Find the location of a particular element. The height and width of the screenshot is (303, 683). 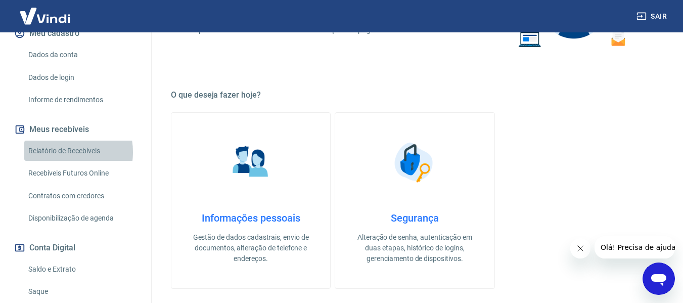

p: Alteração de senha, autenticação em duas etapas, histórico de logins, gerenciamento de dispositivos. is located at coordinates (414, 248).